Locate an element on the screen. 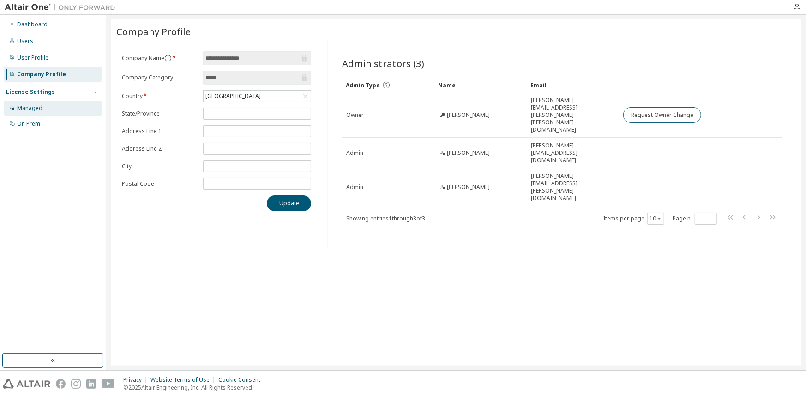 This screenshot has width=806, height=397. div: Privacy is located at coordinates (137, 380).